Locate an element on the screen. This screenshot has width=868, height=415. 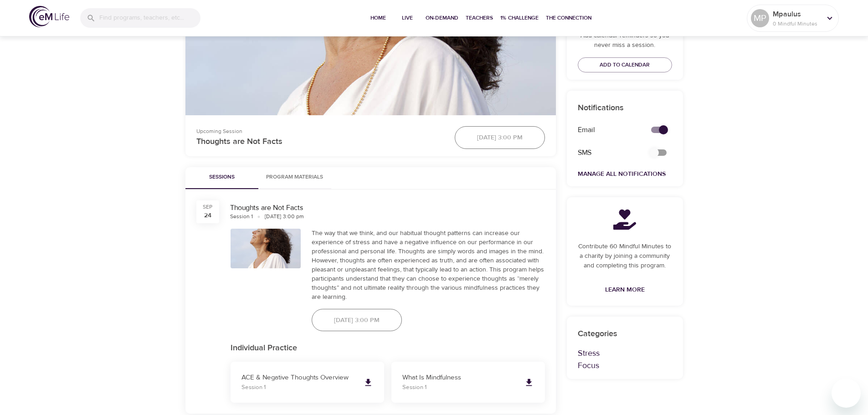
p: What Is Mindfulness is located at coordinates (459, 378).